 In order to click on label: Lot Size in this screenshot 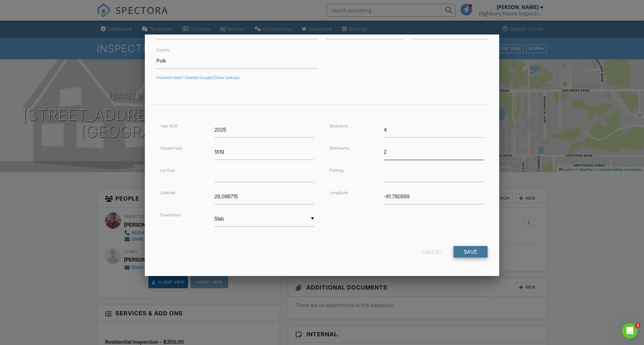, I will do `click(167, 170)`.